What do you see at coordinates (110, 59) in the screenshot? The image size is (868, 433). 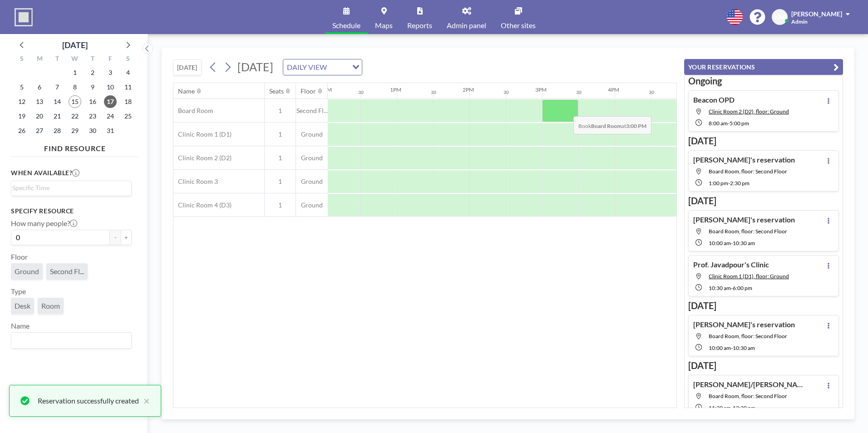 I see `div: F` at bounding box center [110, 59].